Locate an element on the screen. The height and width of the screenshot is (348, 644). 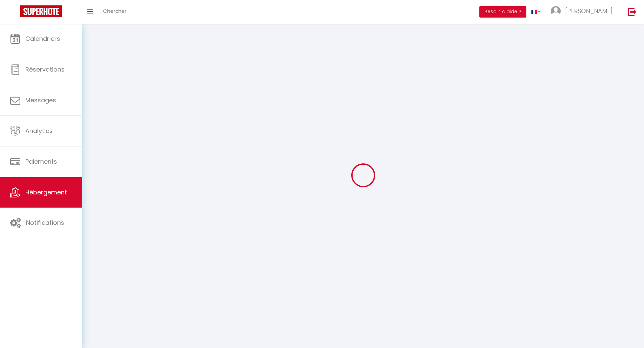
span: Réservations is located at coordinates (45, 69).